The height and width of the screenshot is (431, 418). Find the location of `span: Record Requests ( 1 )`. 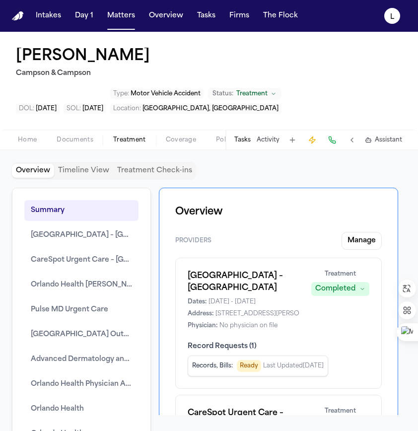

span: Record Requests ( 1 ) is located at coordinates (278, 346).